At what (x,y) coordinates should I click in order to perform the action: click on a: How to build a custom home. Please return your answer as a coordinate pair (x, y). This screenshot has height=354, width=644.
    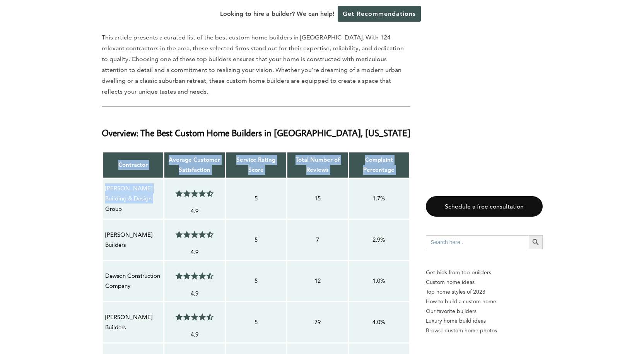
    Looking at the image, I should click on (484, 301).